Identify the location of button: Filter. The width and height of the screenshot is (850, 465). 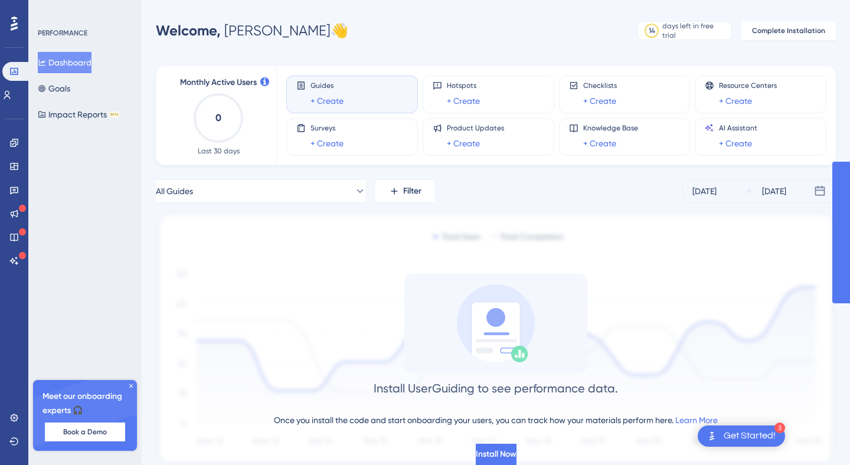
(405, 191).